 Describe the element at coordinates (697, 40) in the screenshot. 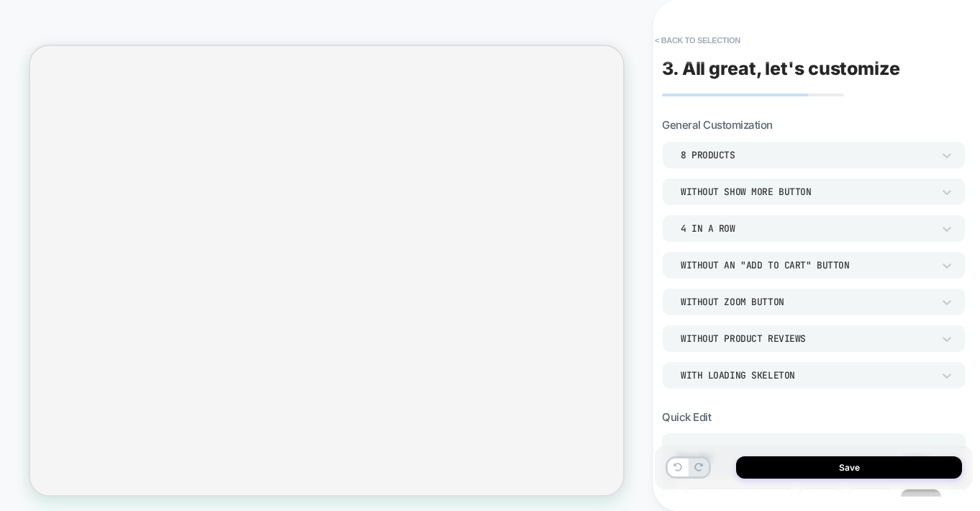

I see `button: < Back to selection` at that location.